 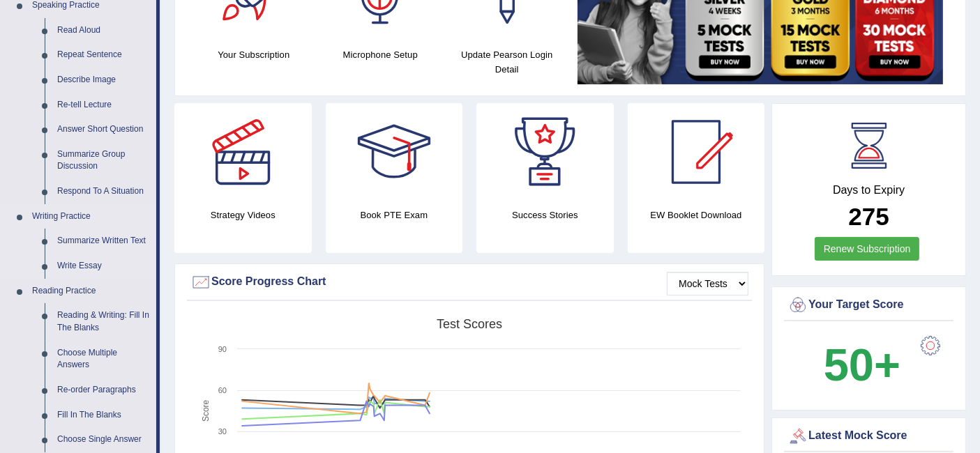 What do you see at coordinates (223, 390) in the screenshot?
I see `text: 60` at bounding box center [223, 390].